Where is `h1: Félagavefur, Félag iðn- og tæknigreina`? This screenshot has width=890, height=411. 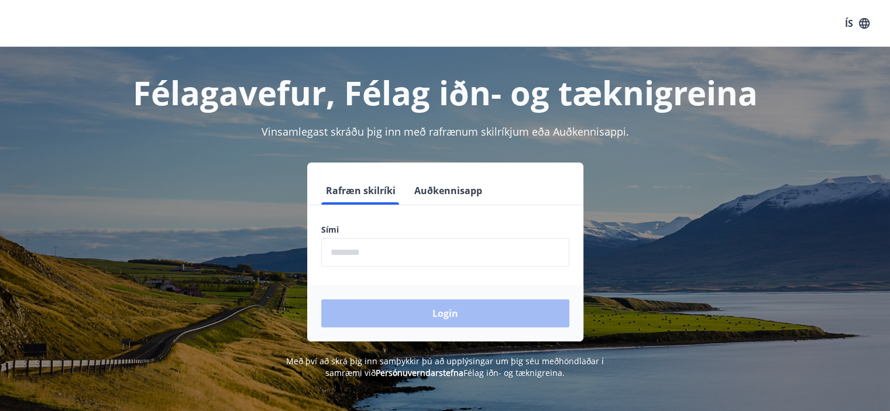
h1: Félagavefur, Félag iðn- og tæknigreina is located at coordinates (445, 92).